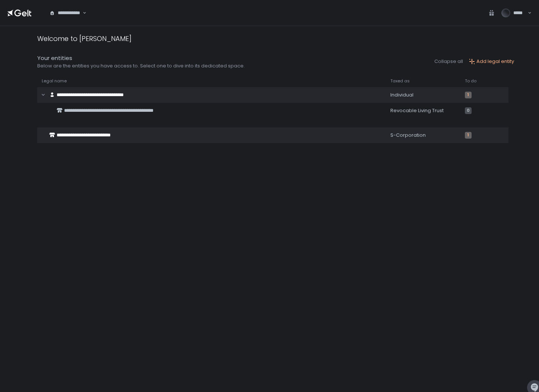 The width and height of the screenshot is (539, 392). What do you see at coordinates (468, 111) in the screenshot?
I see `span: 0` at bounding box center [468, 111].